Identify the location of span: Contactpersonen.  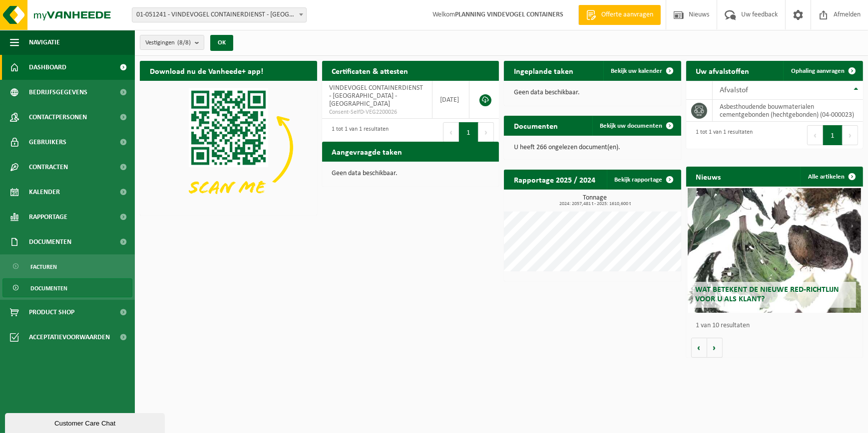
(58, 118).